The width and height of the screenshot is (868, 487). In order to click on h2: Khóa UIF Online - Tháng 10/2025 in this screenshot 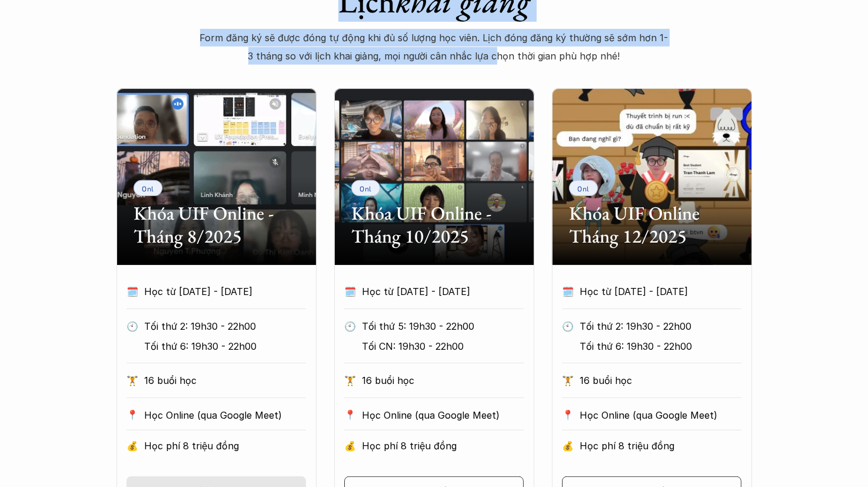, I will do `click(434, 225)`.